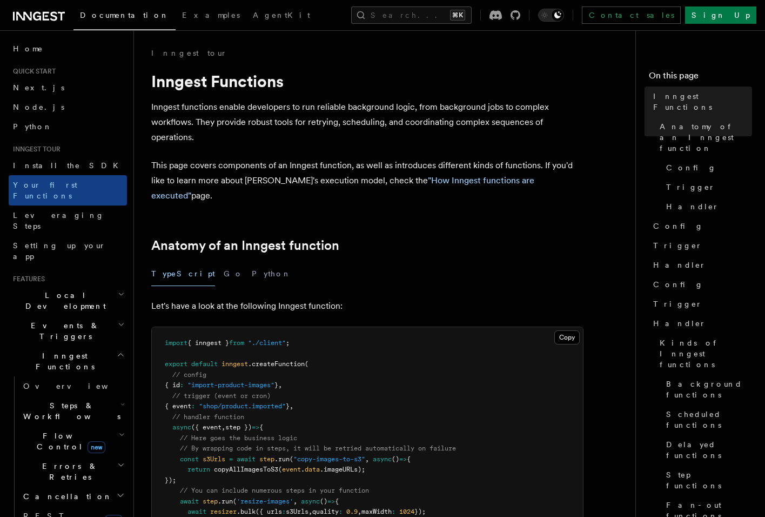 This screenshot has height=517, width=765. What do you see at coordinates (68, 331) in the screenshot?
I see `button: Events & Triggers` at bounding box center [68, 331].